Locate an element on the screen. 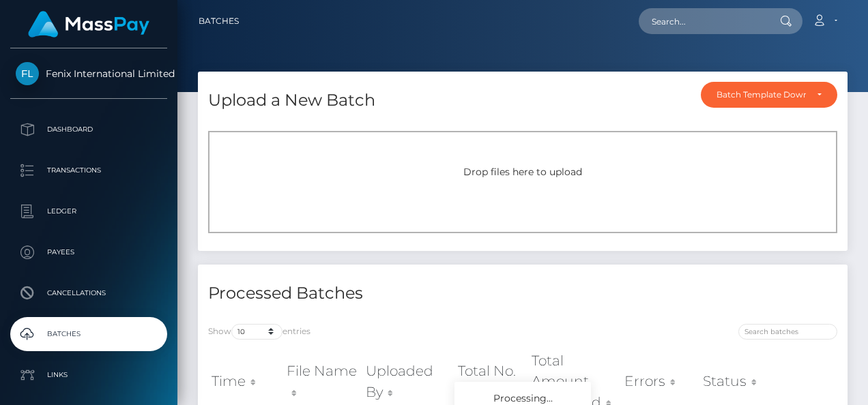 Image resolution: width=868 pixels, height=405 pixels. p: Transactions is located at coordinates (89, 170).